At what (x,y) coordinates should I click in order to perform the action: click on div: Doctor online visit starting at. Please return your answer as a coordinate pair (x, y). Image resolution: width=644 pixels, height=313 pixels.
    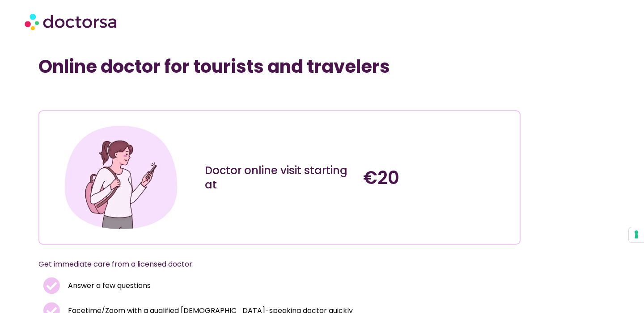
    Looking at the image, I should click on (279, 178).